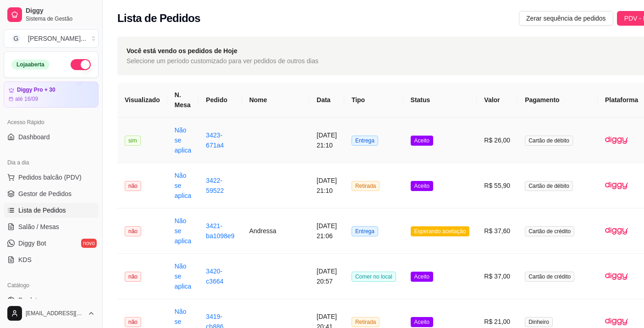 This screenshot has width=644, height=328. I want to click on span: Selecione um período customizado para ver pedidos de outros dias, so click(222, 61).